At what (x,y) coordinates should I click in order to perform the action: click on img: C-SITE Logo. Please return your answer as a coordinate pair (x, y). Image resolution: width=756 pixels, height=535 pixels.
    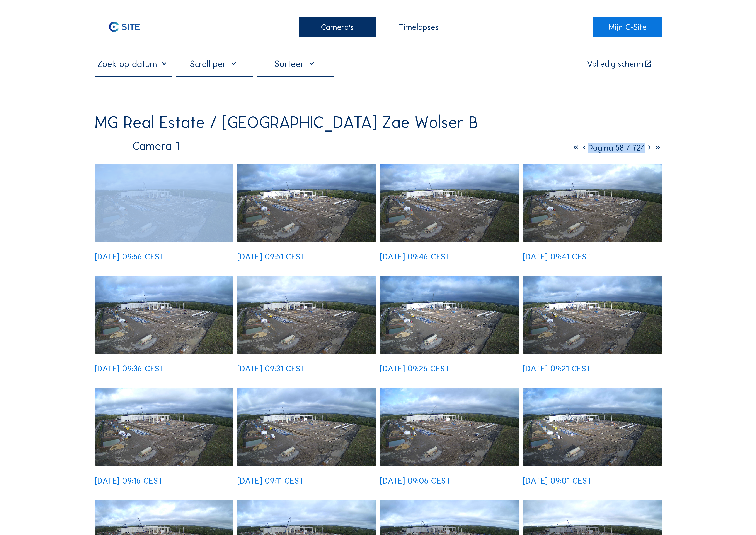
    Looking at the image, I should click on (124, 27).